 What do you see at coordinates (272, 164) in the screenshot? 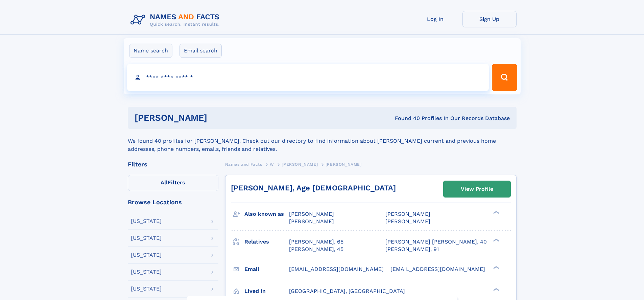
I see `span: W` at bounding box center [272, 164].